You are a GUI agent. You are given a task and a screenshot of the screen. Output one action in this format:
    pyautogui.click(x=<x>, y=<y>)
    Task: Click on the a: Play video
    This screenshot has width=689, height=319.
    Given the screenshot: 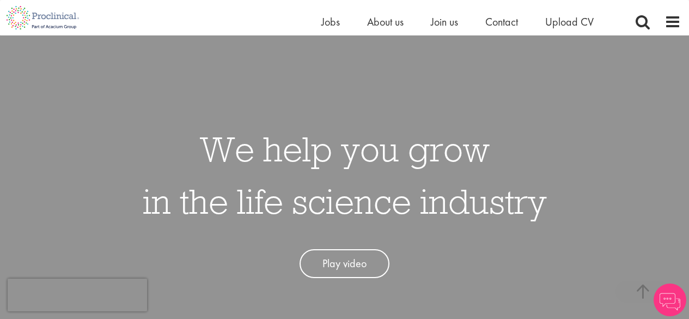 What is the action you would take?
    pyautogui.click(x=344, y=263)
    